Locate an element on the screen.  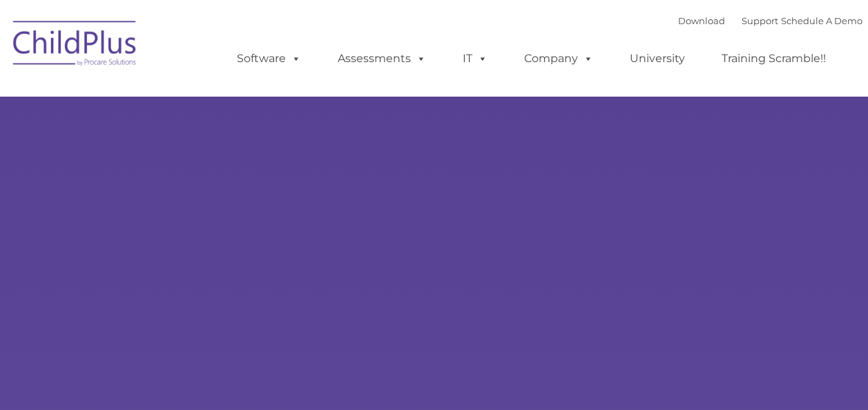
img: ChildPlus by Procare Solutions is located at coordinates (75, 46).